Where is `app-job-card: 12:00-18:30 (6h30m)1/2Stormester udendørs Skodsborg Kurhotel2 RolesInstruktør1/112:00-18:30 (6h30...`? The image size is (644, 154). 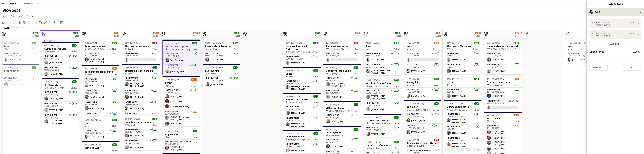 app-job-card: 12:00-18:30 (6h30m)1/2Stormester udendørs Skodsborg Kurhotel2 RolesInstruktør1/112:00-18:30 (6h30... is located at coordinates (503, 93).